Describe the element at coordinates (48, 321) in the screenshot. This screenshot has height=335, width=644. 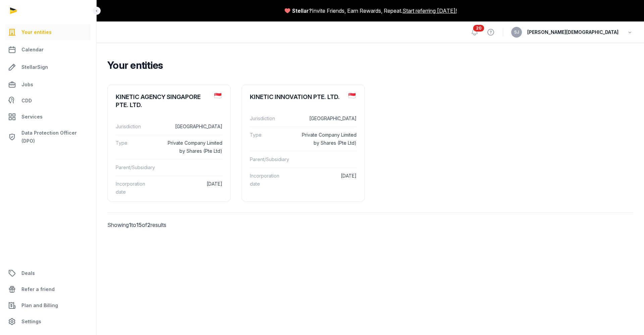
I see `a: Settings` at that location.